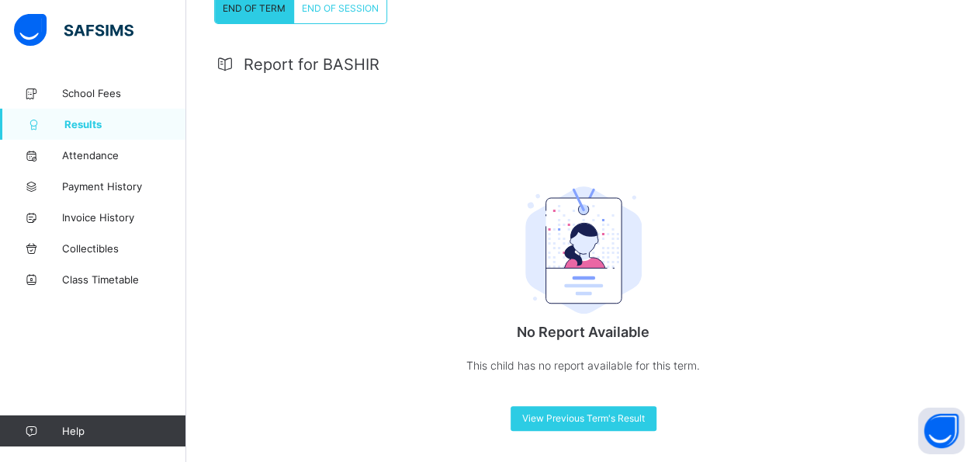 The height and width of the screenshot is (462, 980). Describe the element at coordinates (125, 124) in the screenshot. I see `span: Results` at that location.